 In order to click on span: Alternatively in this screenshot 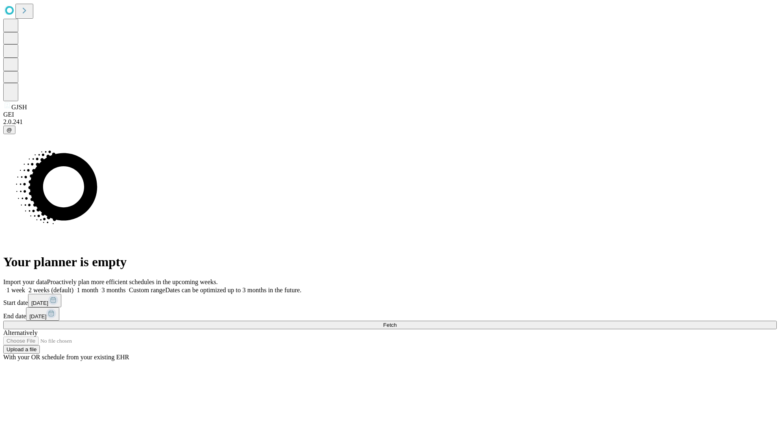, I will do `click(20, 332)`.